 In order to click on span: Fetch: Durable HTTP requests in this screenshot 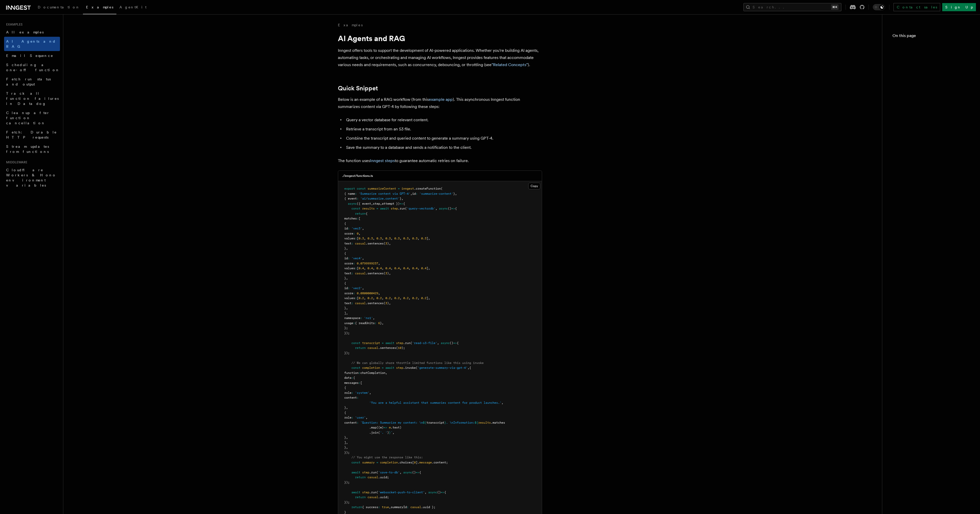, I will do `click(31, 135)`.